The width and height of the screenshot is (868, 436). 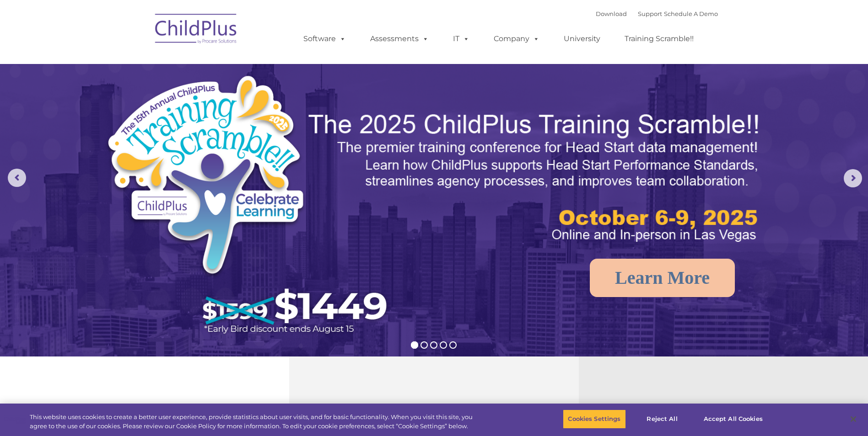 I want to click on button: Reject All, so click(x=662, y=420).